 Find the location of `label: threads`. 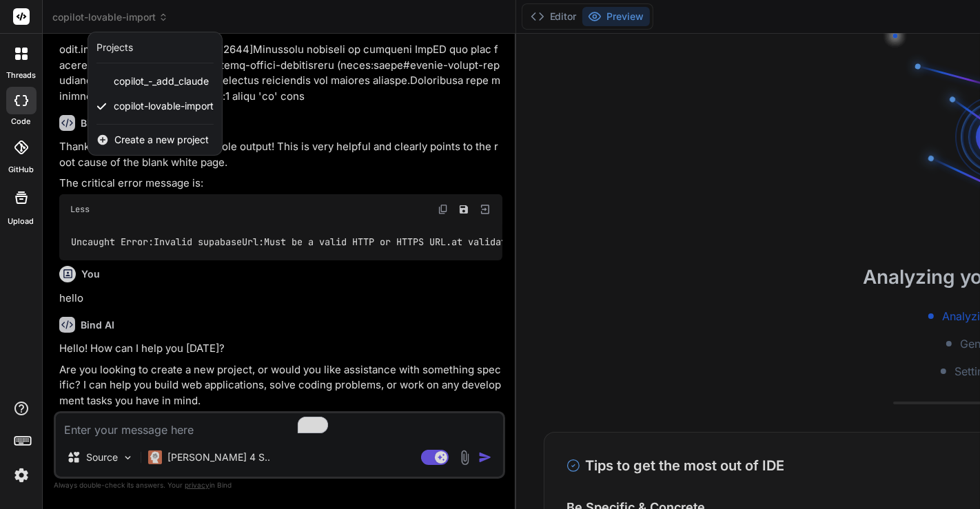

label: threads is located at coordinates (21, 75).